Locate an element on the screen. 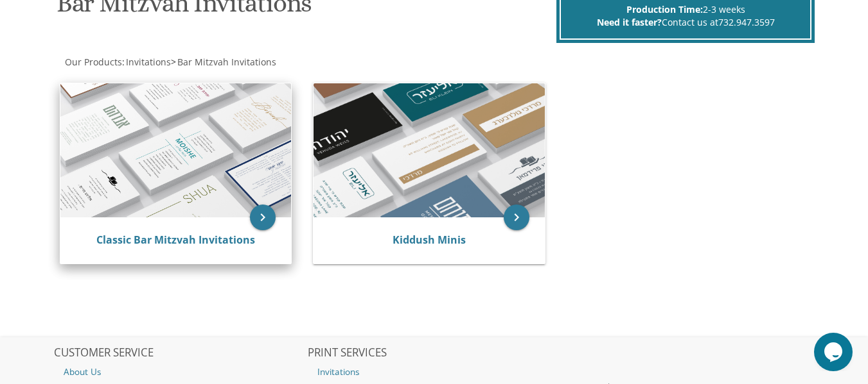  h2: PRINT SERVICES is located at coordinates (434, 354).